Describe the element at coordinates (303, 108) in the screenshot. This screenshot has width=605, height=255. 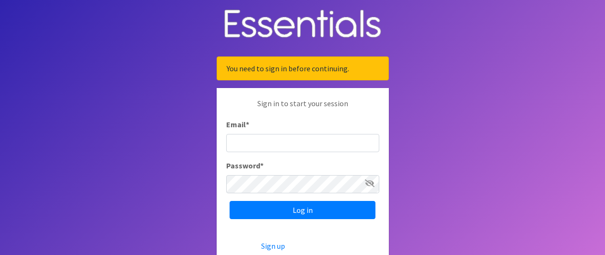
I see `p: Sign in to start your session` at that location.